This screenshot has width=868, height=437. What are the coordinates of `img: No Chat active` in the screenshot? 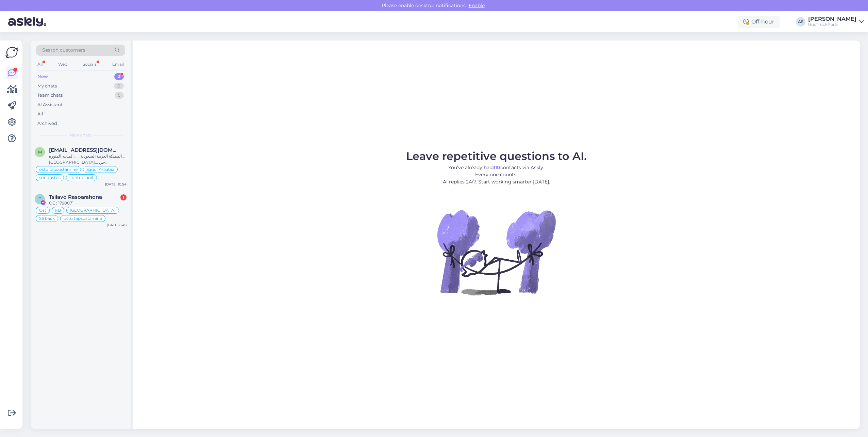 It's located at (496, 253).